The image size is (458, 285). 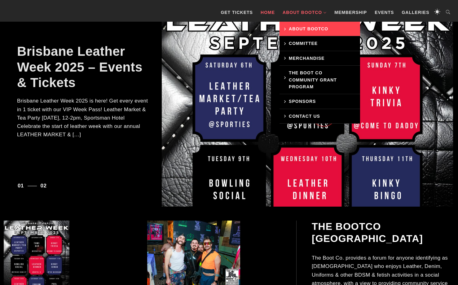 I want to click on a: Events, so click(x=384, y=12).